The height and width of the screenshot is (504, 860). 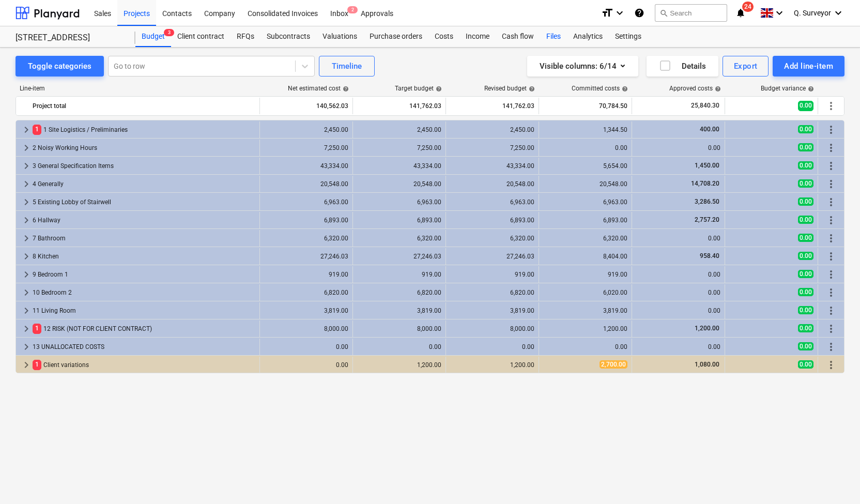 I want to click on div: 7 Bathroom, so click(x=143, y=238).